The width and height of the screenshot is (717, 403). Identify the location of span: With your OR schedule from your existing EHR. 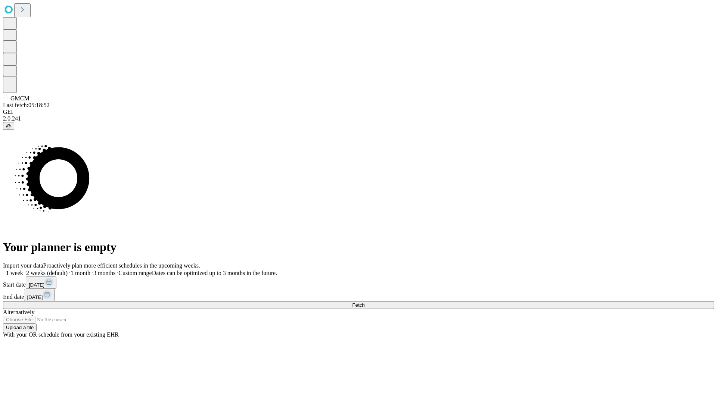
(61, 335).